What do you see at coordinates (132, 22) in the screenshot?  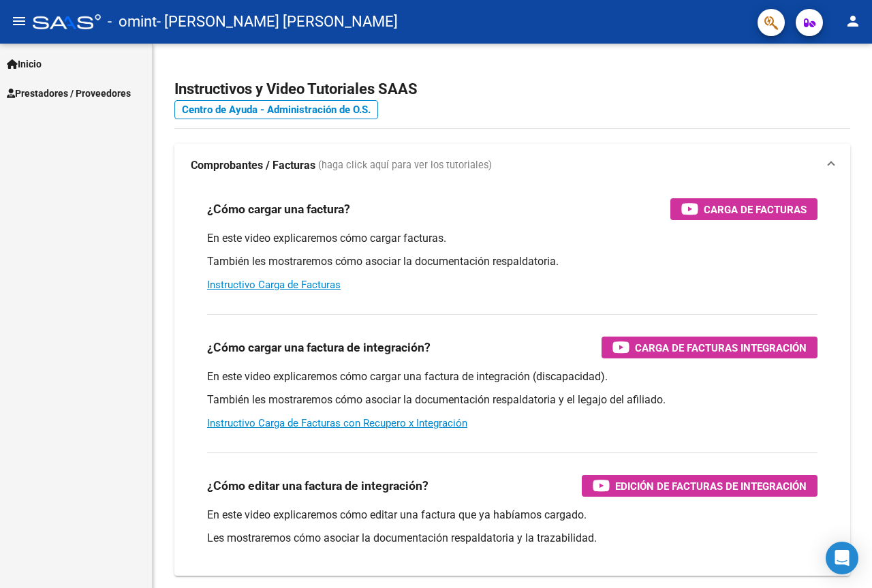 I see `span: - omint` at bounding box center [132, 22].